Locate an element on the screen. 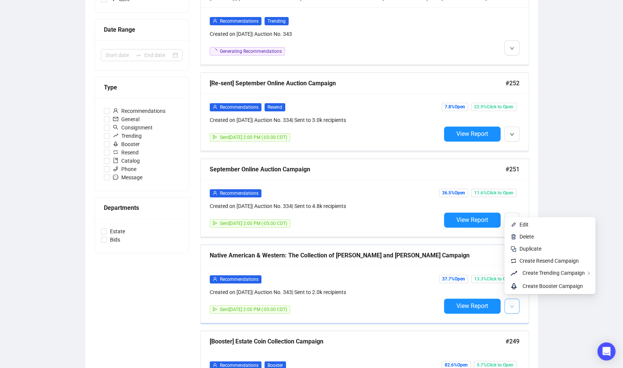 Image resolution: width=623 pixels, height=368 pixels. div: Open Intercom Messenger is located at coordinates (606, 352).